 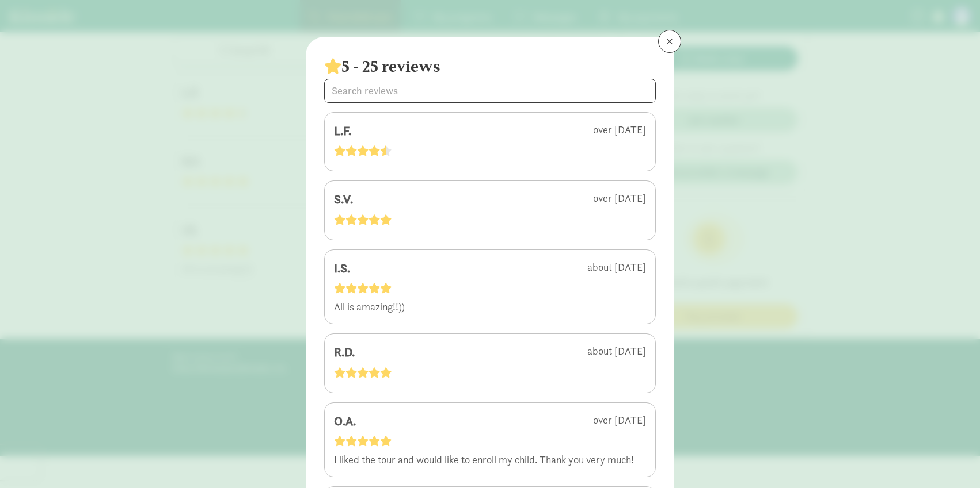 What do you see at coordinates (490, 460) in the screenshot?
I see `div: I liked the tour and would like to enroll my child. Thank you very much!` at bounding box center [490, 460].